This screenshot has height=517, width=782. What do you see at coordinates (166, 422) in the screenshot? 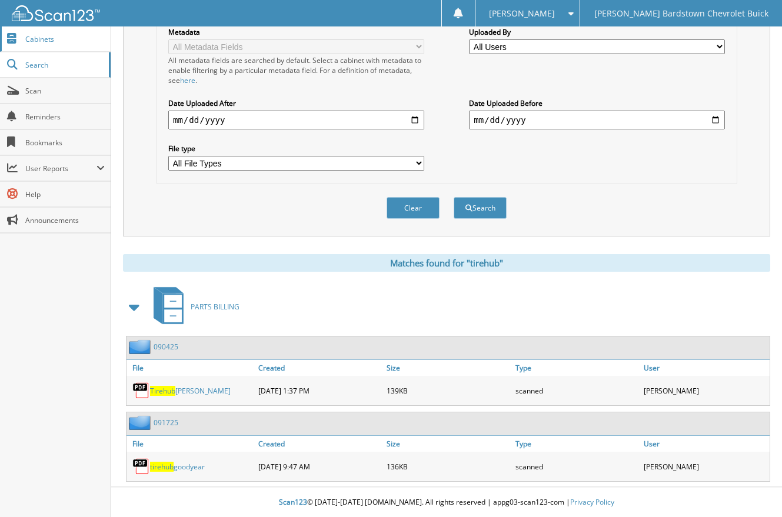
I see `a: 091725` at bounding box center [166, 422].